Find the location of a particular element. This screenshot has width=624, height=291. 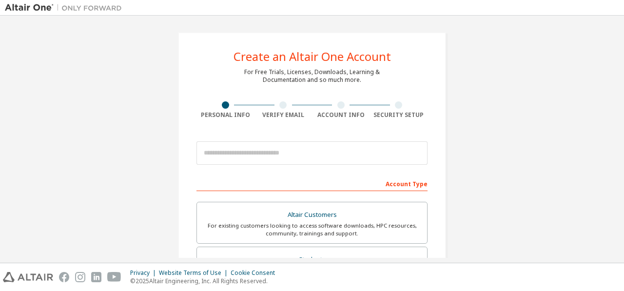

div: For Free Trials, Licenses, Downloads, Learning & Documentation and so much more. is located at coordinates (312, 76).